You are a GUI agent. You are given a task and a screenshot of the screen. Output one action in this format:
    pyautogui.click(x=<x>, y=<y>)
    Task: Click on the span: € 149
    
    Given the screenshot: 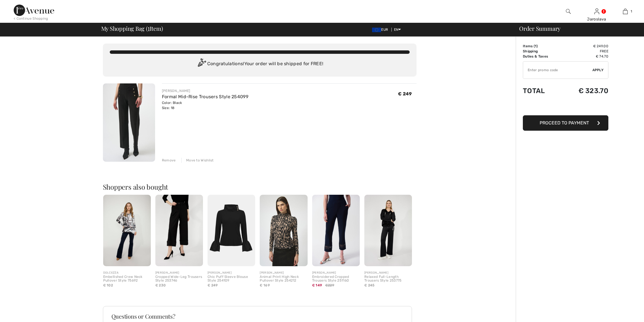 What is the action you would take?
    pyautogui.click(x=317, y=285)
    